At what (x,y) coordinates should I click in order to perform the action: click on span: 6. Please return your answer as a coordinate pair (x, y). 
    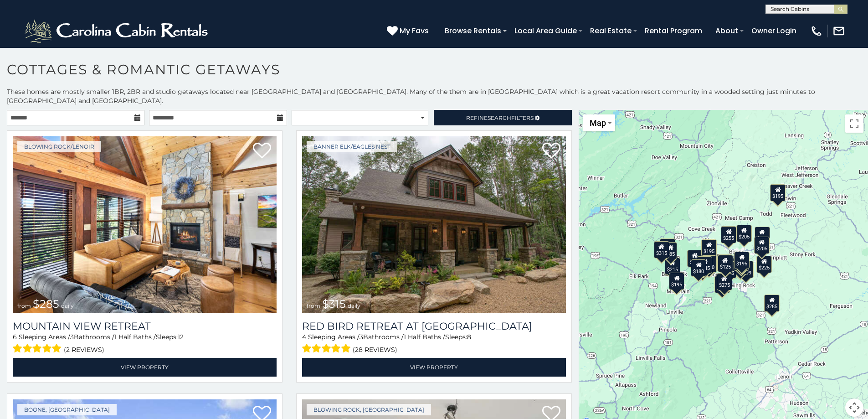
    Looking at the image, I should click on (15, 337).